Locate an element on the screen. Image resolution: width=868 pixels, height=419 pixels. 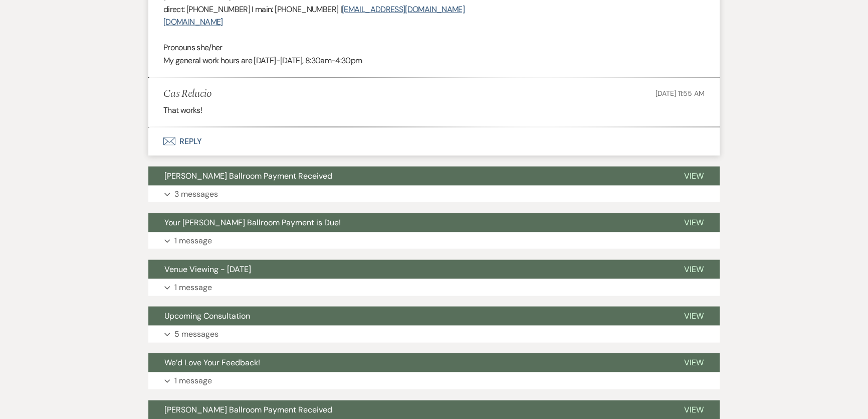
button: We’d Love Your Feedback! is located at coordinates (408, 363).